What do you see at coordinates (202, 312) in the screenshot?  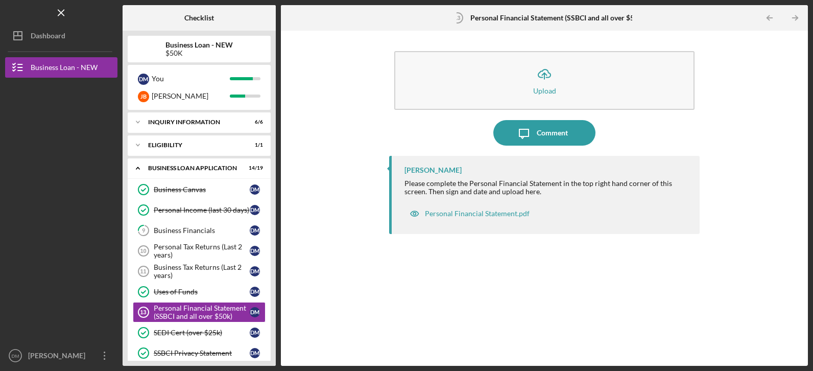 I see `div: Personal Financial Statement (SSBCI and all over $50k)` at bounding box center [202, 312].